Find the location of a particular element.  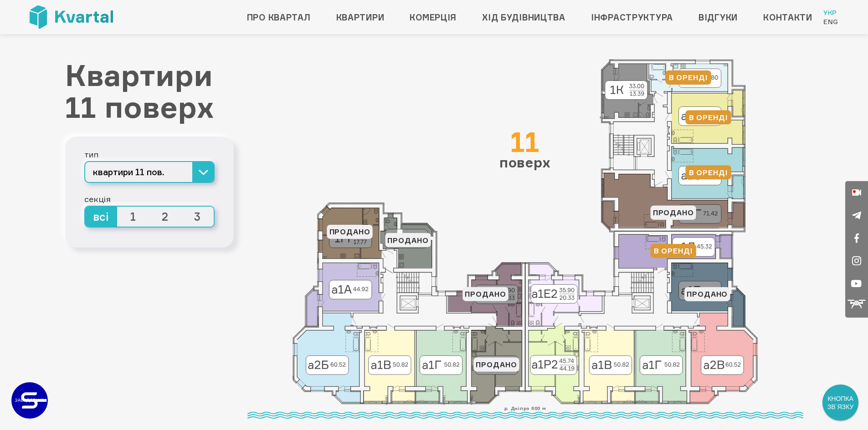

text: ЗАБУДОВНИК is located at coordinates (31, 400).